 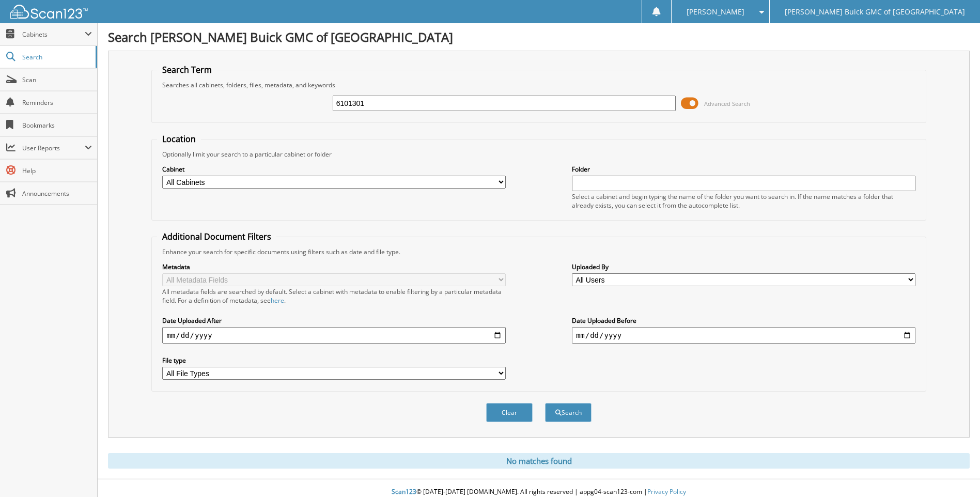 What do you see at coordinates (49, 11) in the screenshot?
I see `img: scan123-logo-white.svg` at bounding box center [49, 11].